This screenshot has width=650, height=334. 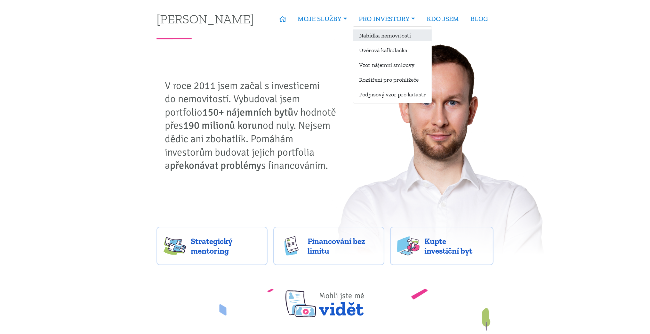 What do you see at coordinates (392, 79) in the screenshot?
I see `a: Rozšíření pro prohlížeče` at bounding box center [392, 79].